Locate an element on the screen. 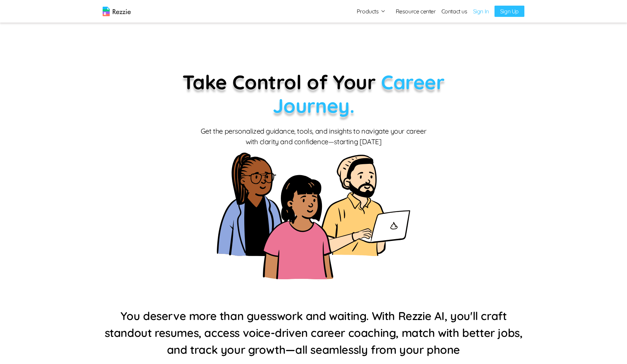 Image resolution: width=627 pixels, height=364 pixels. button: Products is located at coordinates (371, 11).